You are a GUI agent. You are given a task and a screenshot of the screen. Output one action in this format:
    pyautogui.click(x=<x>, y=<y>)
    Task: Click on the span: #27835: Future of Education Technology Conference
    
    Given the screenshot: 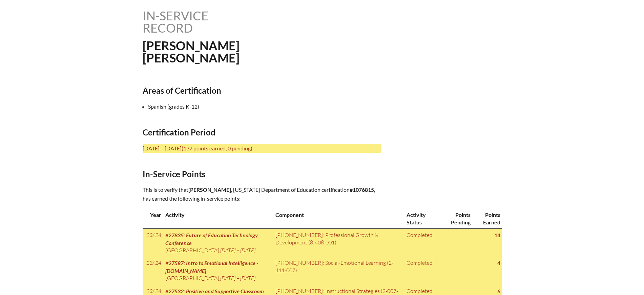 What is the action you would take?
    pyautogui.click(x=211, y=238)
    